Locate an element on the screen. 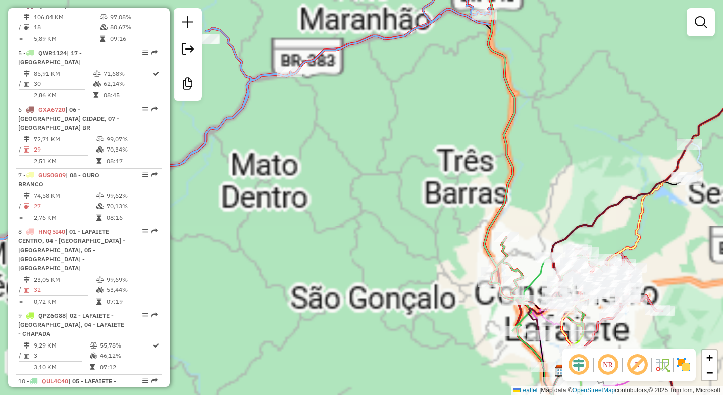 The image size is (723, 395). span: 8 - is located at coordinates (72, 249).